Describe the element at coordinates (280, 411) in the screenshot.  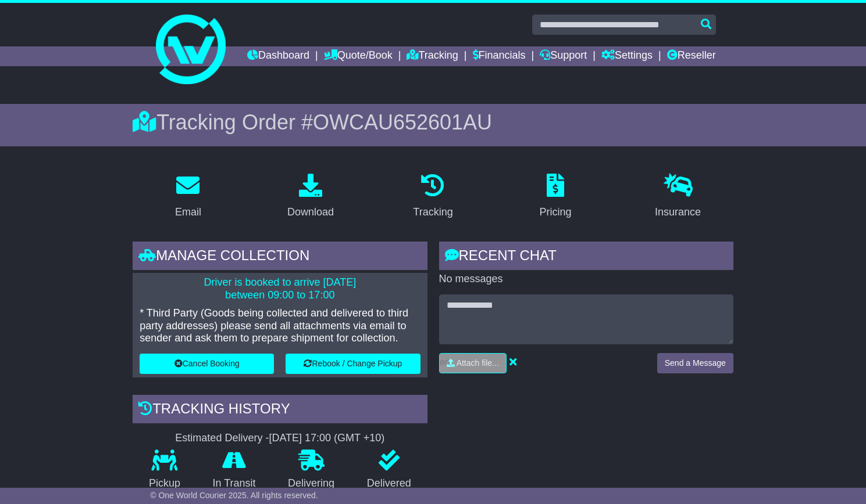
I see `div: Tracking history` at that location.